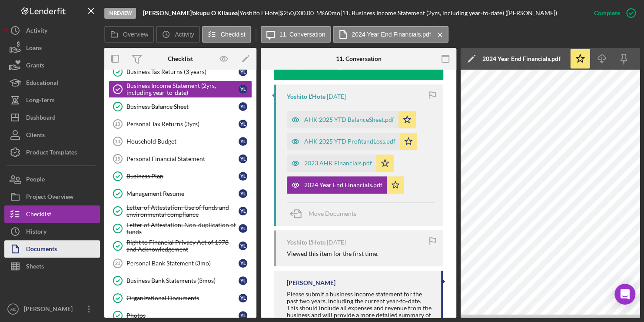 The height and width of the screenshot is (322, 644). Describe the element at coordinates (333, 213) in the screenshot. I see `span: Move Documents` at that location.